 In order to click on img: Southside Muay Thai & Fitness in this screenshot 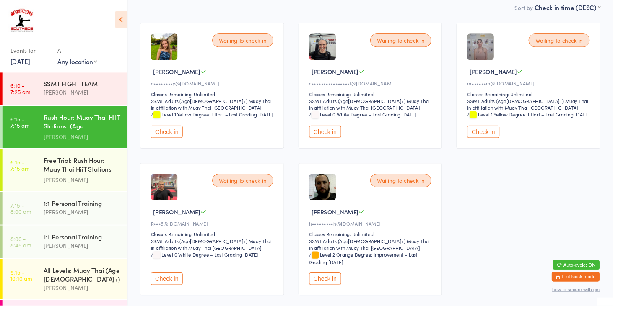, I will do `click(23, 22)`.